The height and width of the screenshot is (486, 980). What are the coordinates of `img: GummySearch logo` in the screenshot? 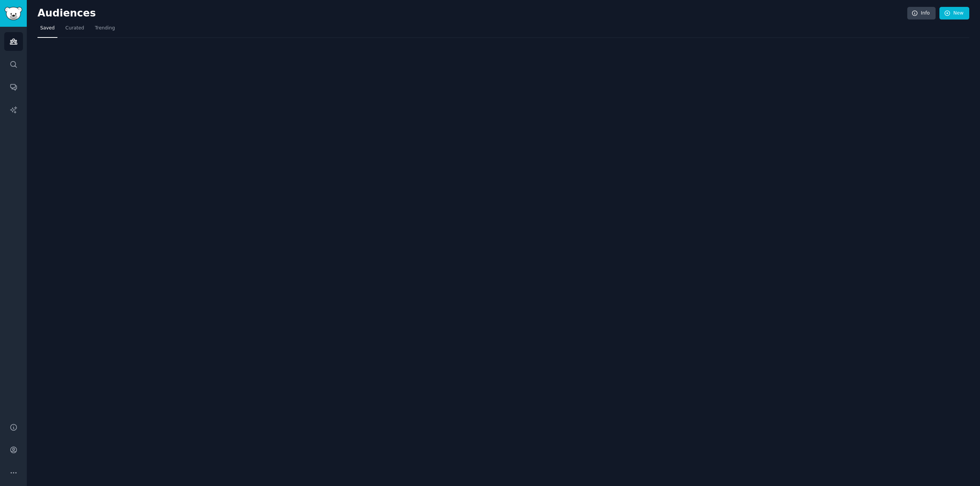 It's located at (13, 13).